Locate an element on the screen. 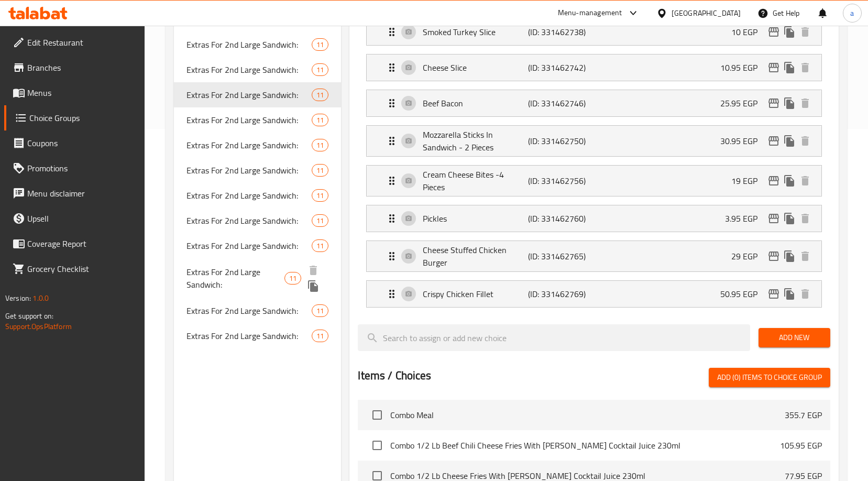 The image size is (868, 481). p: (ID: 331462760) is located at coordinates (563, 218).